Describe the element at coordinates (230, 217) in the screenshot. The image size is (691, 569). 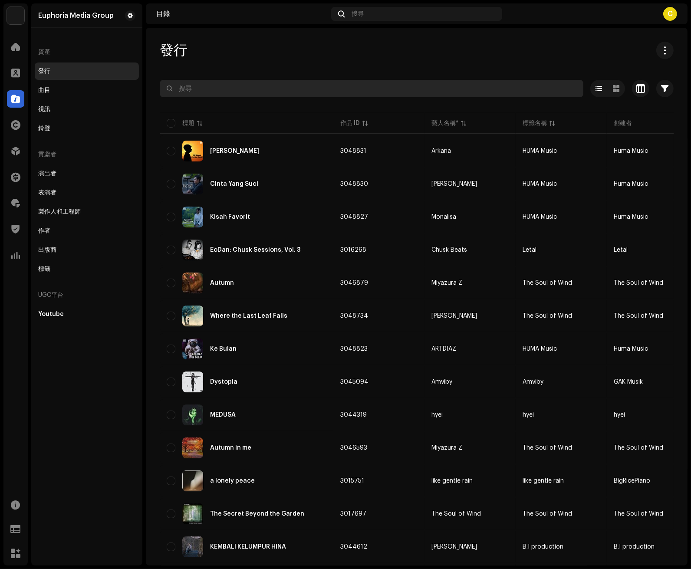
I see `div: Kisah Favorit` at that location.